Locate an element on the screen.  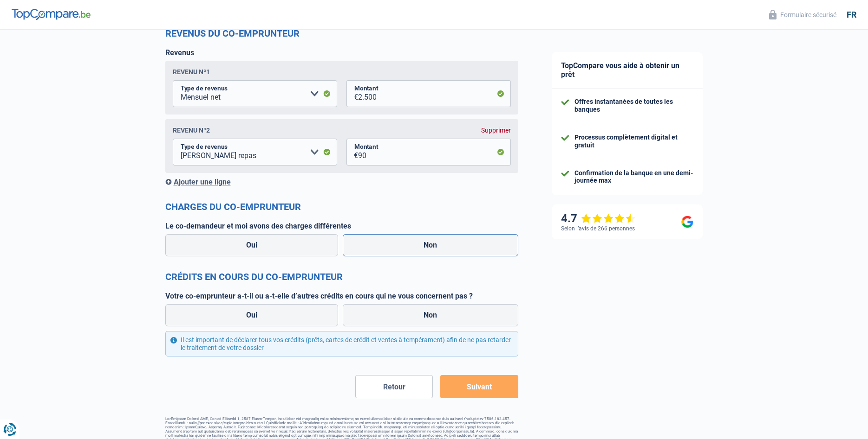
label: Votre co-emprunteur a-t-il ou a-t-elle d’autres crédits en cours qui ne vous concernent pas ? is located at coordinates (342, 296).